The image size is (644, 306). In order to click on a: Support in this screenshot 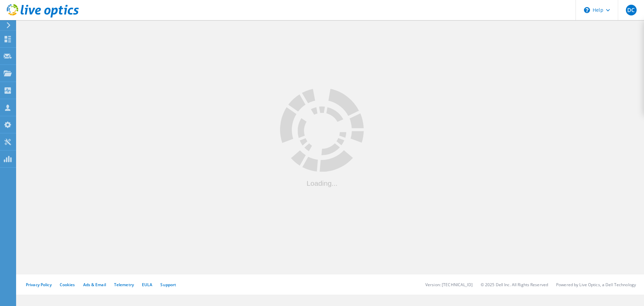, I will do `click(168, 284)`.